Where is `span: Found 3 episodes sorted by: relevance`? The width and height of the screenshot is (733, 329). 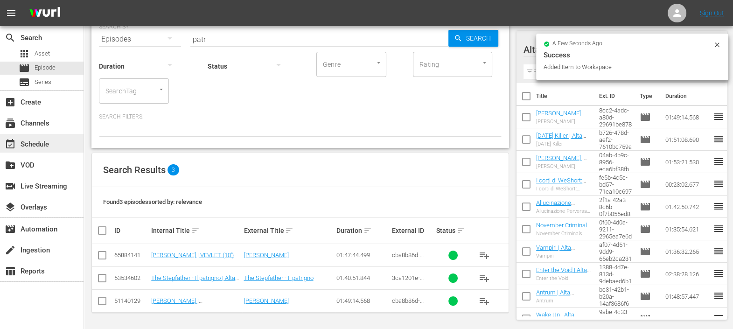
span: Found 3 episodes sorted by: relevance is located at coordinates (153, 202).